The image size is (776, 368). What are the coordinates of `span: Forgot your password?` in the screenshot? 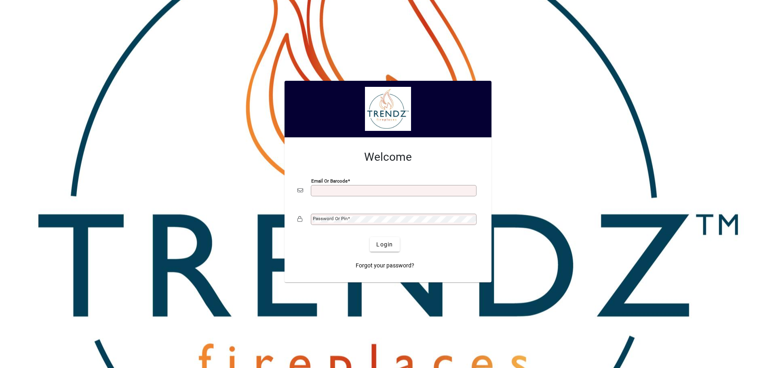 It's located at (385, 265).